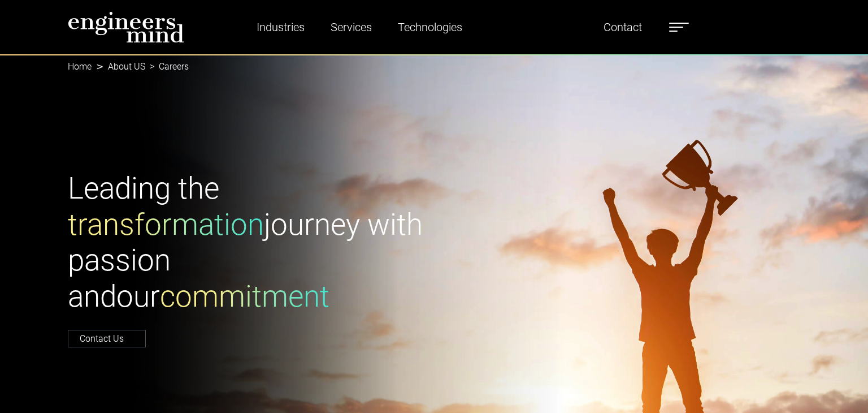 This screenshot has height=413, width=868. What do you see at coordinates (127, 66) in the screenshot?
I see `a: About US` at bounding box center [127, 66].